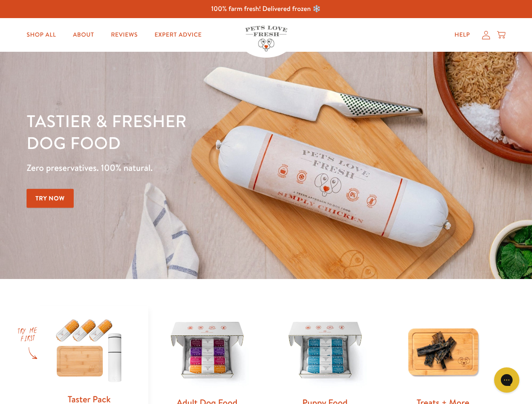  What do you see at coordinates (83, 35) in the screenshot?
I see `a: About` at bounding box center [83, 35].